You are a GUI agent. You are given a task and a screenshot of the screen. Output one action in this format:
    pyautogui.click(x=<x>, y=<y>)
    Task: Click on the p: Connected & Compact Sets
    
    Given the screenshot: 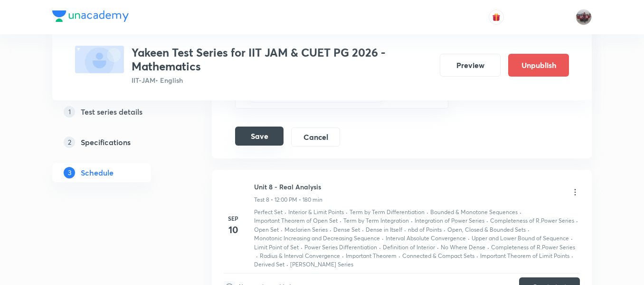 What is the action you would take?
    pyautogui.click(x=439, y=256)
    